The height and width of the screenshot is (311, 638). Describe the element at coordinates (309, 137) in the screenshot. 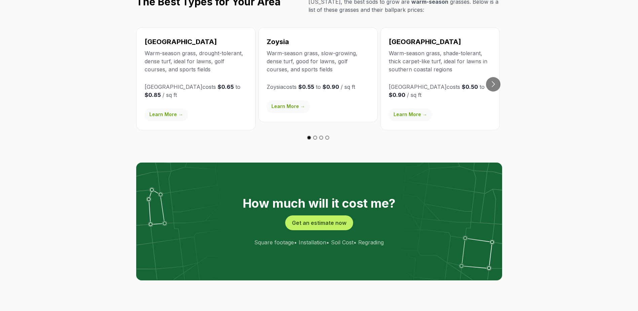

I see `button: Go to slide 1` at that location.